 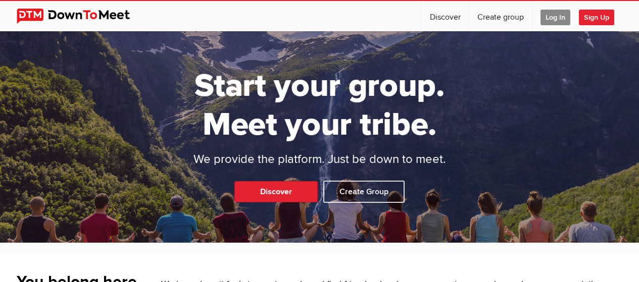 I want to click on span: Log In, so click(x=555, y=17).